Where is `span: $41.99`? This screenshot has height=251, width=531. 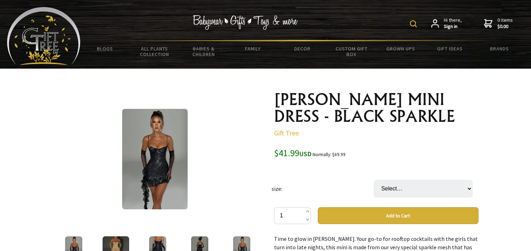
span: $41.99 is located at coordinates (293, 153).